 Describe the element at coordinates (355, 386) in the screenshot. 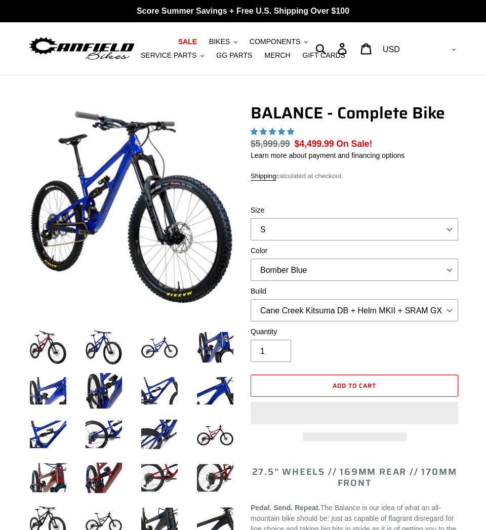

I see `span: Add to cart` at that location.